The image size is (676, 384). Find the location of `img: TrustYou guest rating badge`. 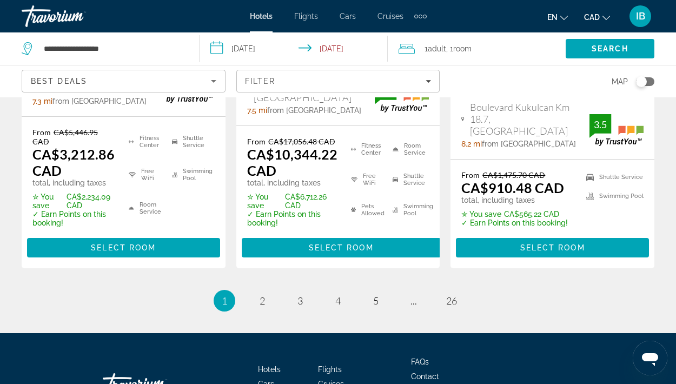

img: TrustYou guest rating badge is located at coordinates (616, 130).